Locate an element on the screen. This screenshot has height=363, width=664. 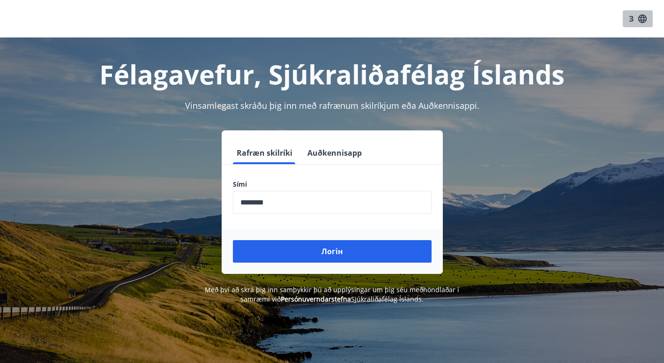
a: Persónuverndarstefna is located at coordinates (316, 299).